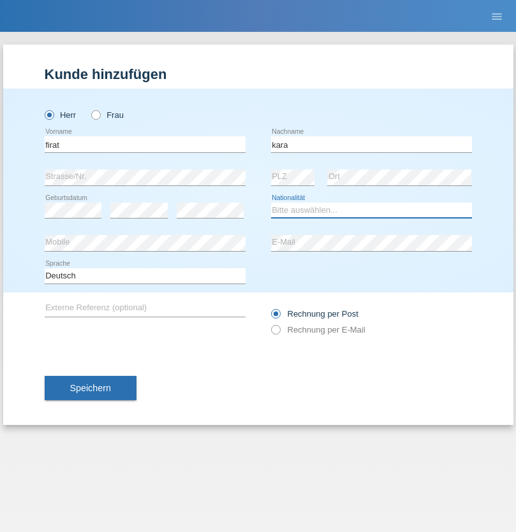 The width and height of the screenshot is (516, 532). Describe the element at coordinates (95, 114) in the screenshot. I see `input: Frau` at that location.